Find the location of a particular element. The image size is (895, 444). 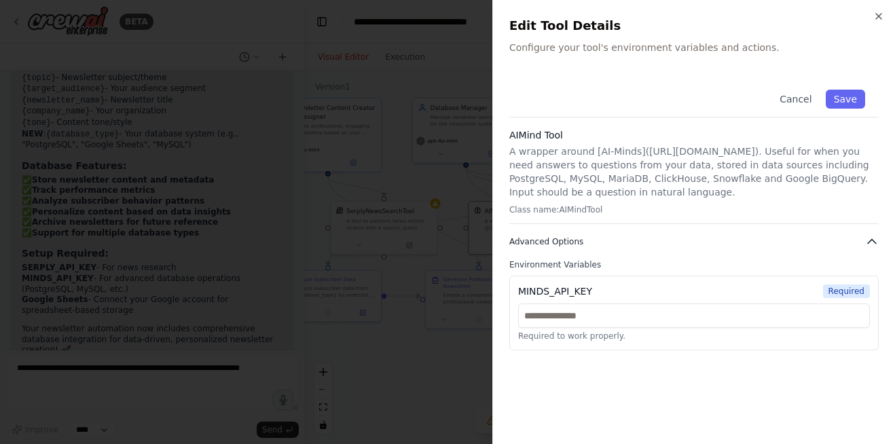

button: Advanced Options is located at coordinates (694, 242).